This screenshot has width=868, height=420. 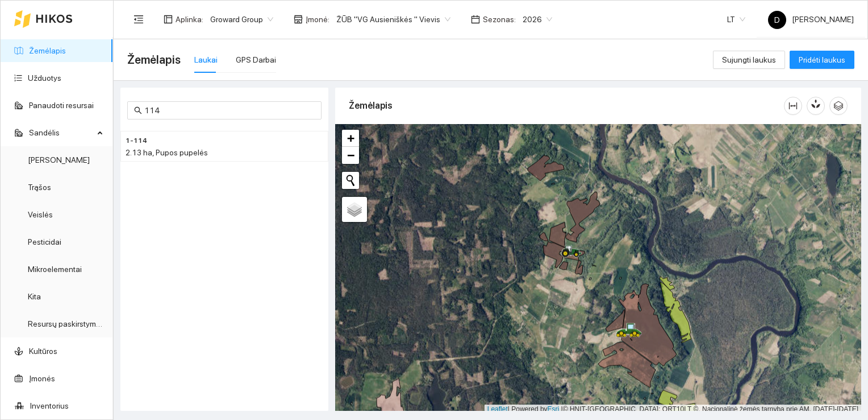 I want to click on span: Sujungti laukus, so click(x=749, y=59).